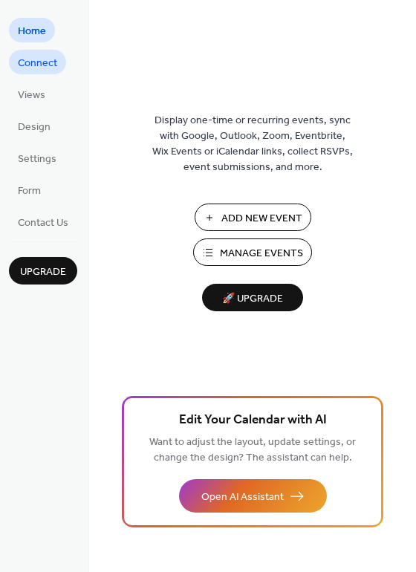 This screenshot has width=416, height=572. Describe the element at coordinates (29, 189) in the screenshot. I see `a: Form` at that location.